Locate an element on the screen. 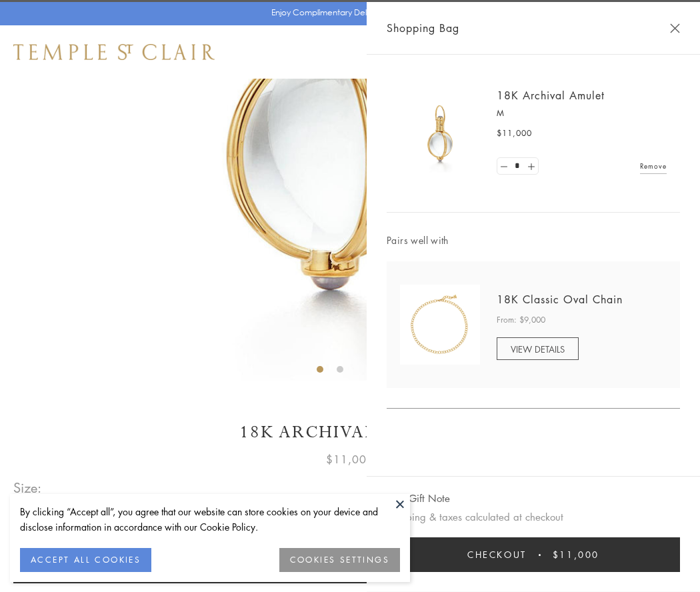 Image resolution: width=700 pixels, height=592 pixels. span: Size: is located at coordinates (28, 488).